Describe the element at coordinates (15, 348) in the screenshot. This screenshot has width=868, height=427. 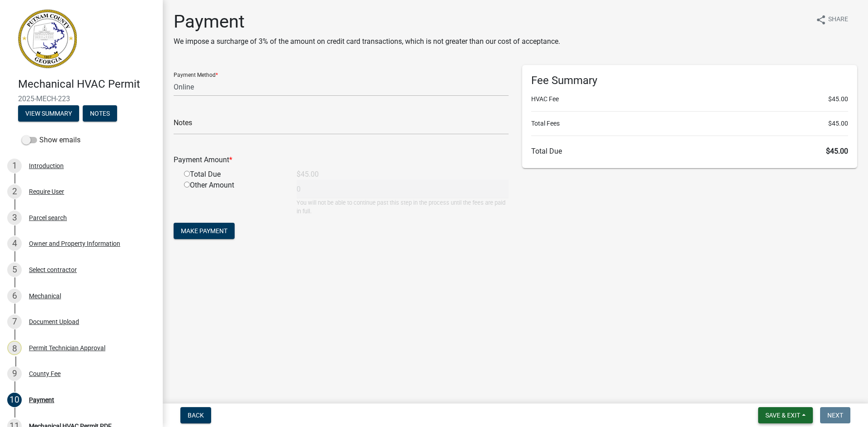
I see `div: 8` at that location.